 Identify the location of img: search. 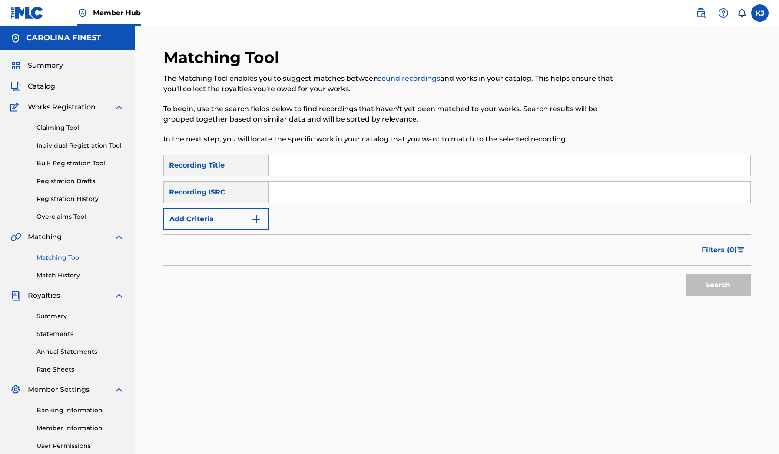
(701, 13).